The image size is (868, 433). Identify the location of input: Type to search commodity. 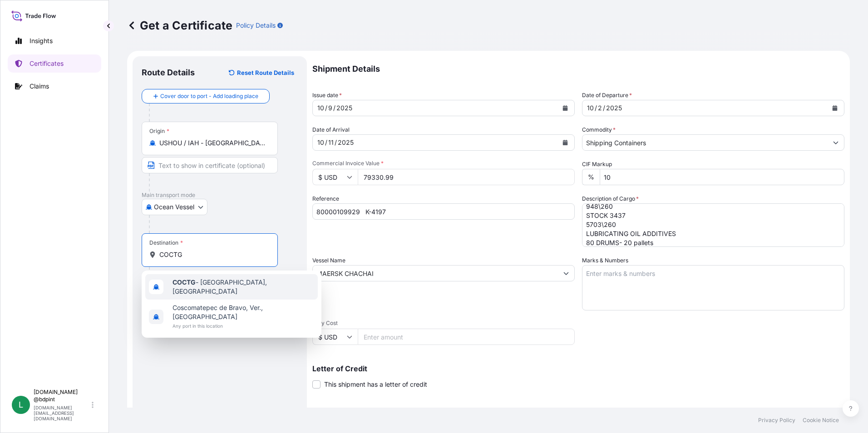
(705, 142).